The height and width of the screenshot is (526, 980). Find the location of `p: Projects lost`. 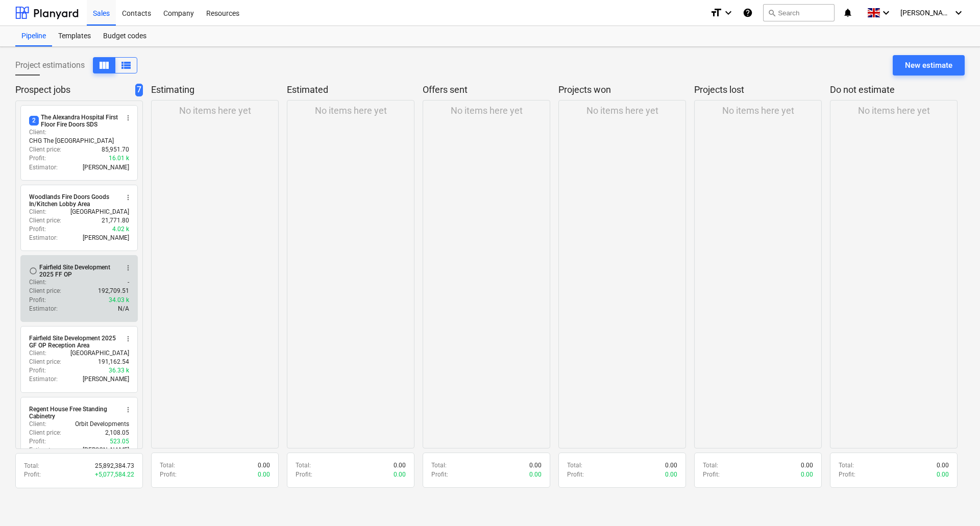

p: Projects lost is located at coordinates (756, 90).